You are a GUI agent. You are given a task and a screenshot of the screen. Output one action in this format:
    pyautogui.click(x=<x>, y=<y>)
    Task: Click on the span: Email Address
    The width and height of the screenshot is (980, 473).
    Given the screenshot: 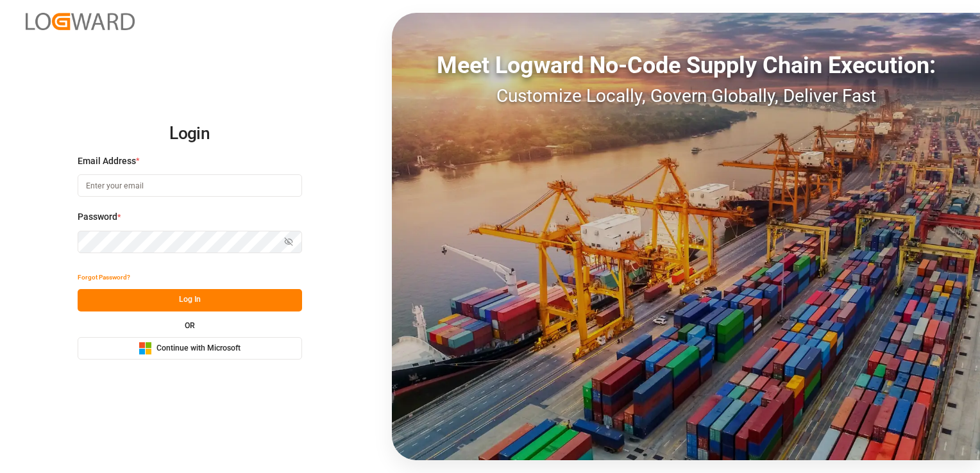 What is the action you would take?
    pyautogui.click(x=107, y=161)
    